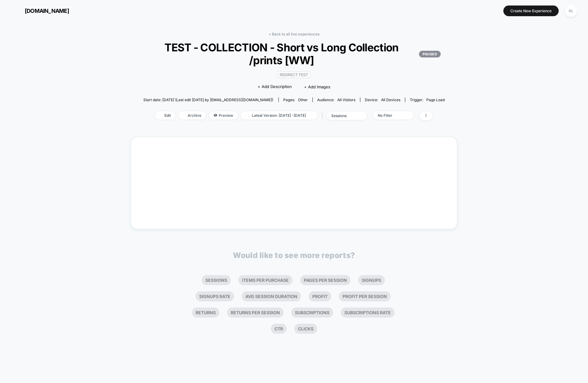 This screenshot has width=588, height=383. What do you see at coordinates (305, 329) in the screenshot?
I see `li: Clicks` at bounding box center [305, 329].